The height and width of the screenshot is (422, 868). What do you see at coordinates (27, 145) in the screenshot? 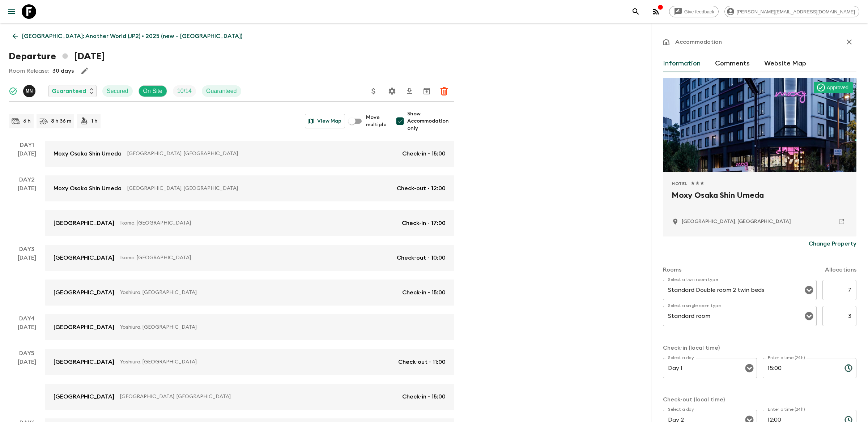
I see `p: Day 1` at bounding box center [27, 145].